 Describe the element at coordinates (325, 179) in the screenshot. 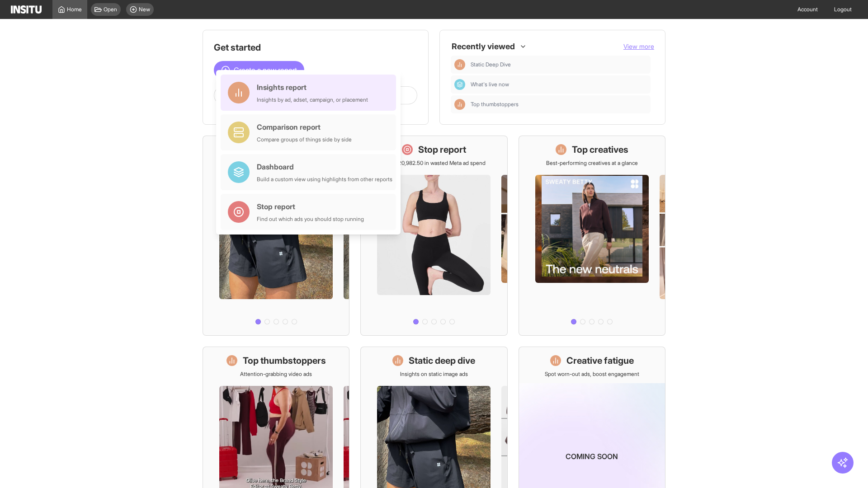

I see `div: Build a custom view using highlights from other reports` at that location.